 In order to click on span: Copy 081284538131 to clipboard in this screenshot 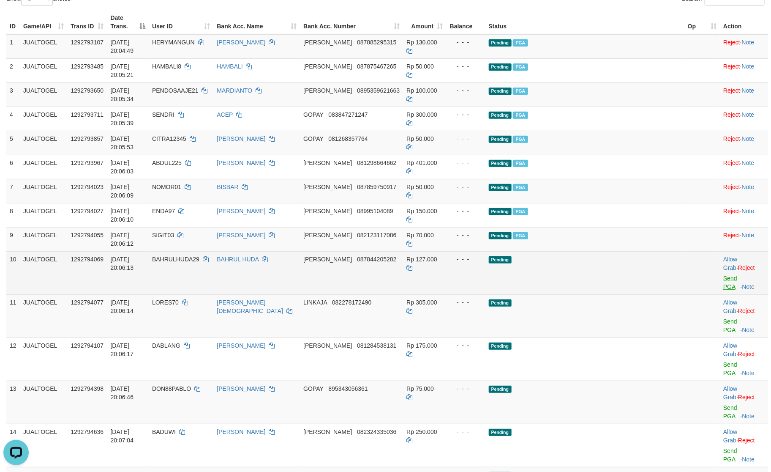, I will do `click(377, 345)`.